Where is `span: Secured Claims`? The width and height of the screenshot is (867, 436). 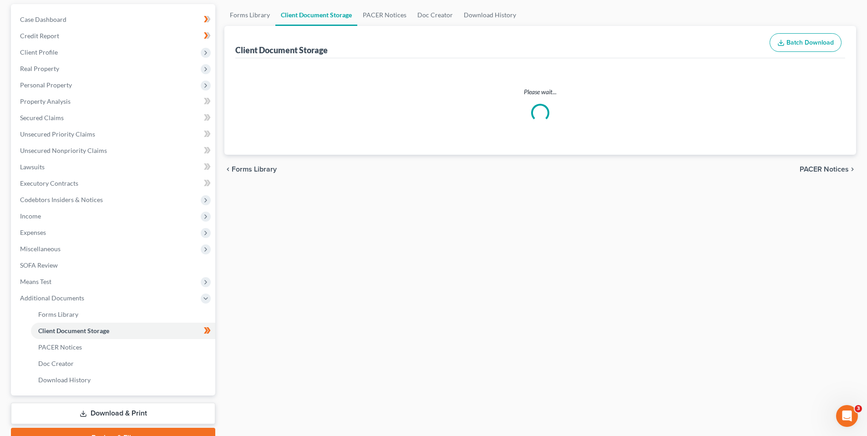 span: Secured Claims is located at coordinates (42, 117).